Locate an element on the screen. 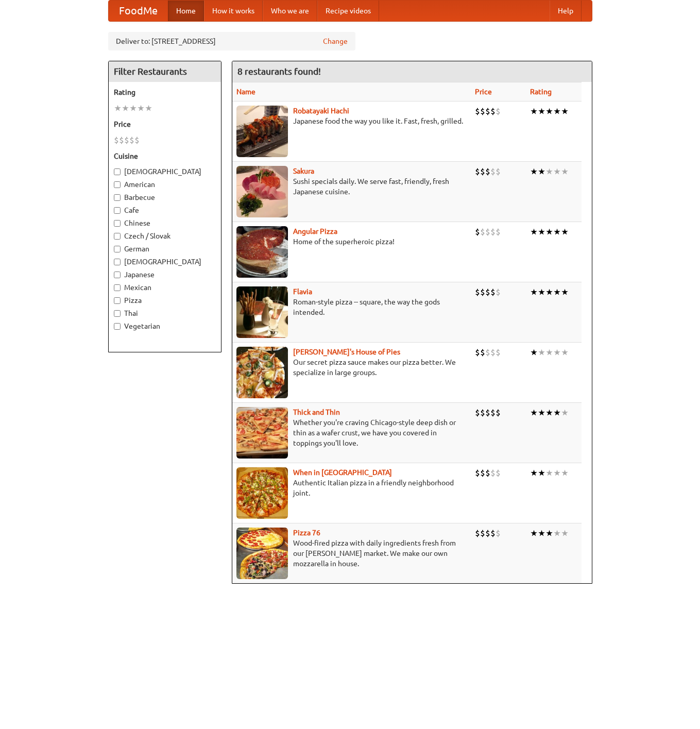 This screenshot has height=729, width=700. a: Help is located at coordinates (566, 11).